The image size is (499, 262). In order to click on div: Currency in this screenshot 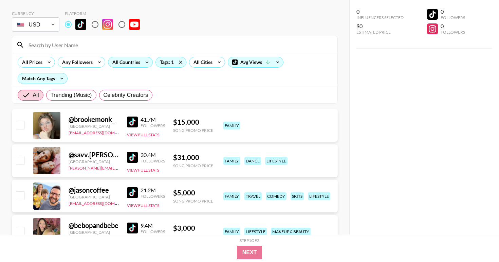, I will do `click(36, 13)`.